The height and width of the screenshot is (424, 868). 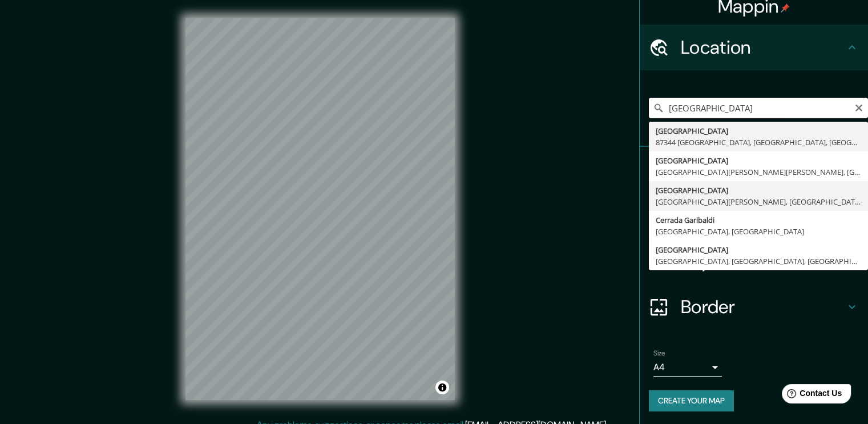 What do you see at coordinates (763, 307) in the screenshot?
I see `h4: Border` at bounding box center [763, 307].